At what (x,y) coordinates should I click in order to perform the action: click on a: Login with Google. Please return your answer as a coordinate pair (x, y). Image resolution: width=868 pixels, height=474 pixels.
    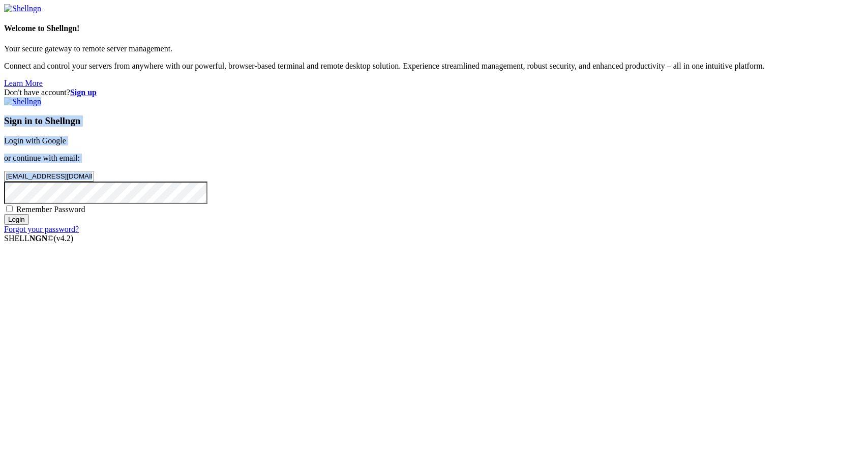
    Looking at the image, I should click on (35, 140).